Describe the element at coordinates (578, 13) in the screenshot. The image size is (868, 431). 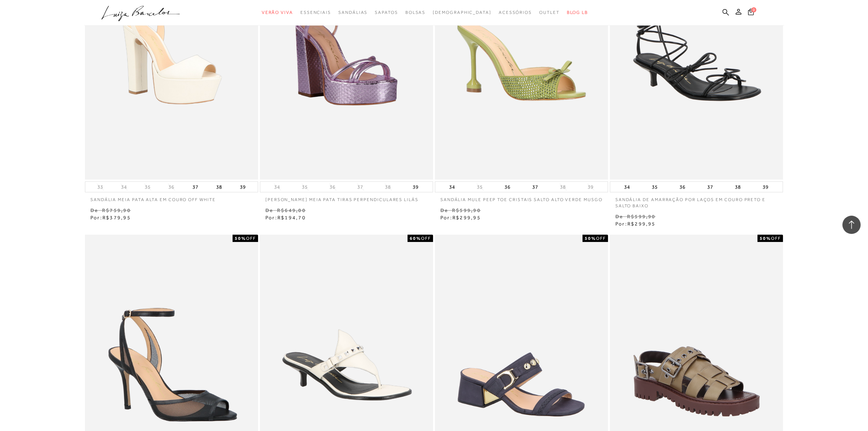
I see `span: BLOG LB` at that location.